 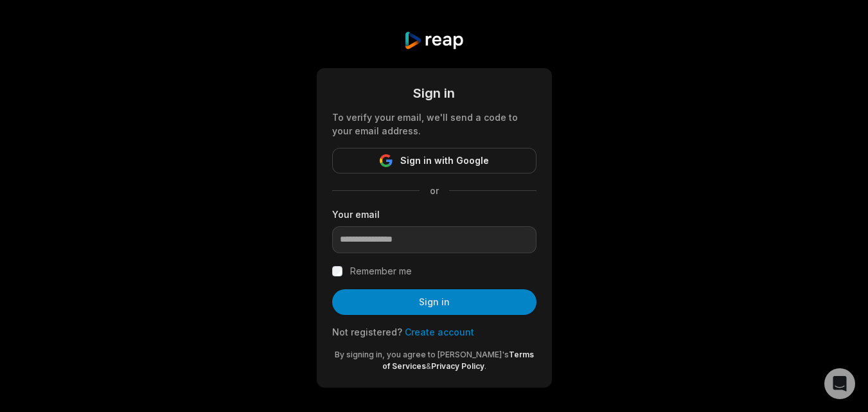 What do you see at coordinates (439, 332) in the screenshot?
I see `a: Create account` at bounding box center [439, 332].